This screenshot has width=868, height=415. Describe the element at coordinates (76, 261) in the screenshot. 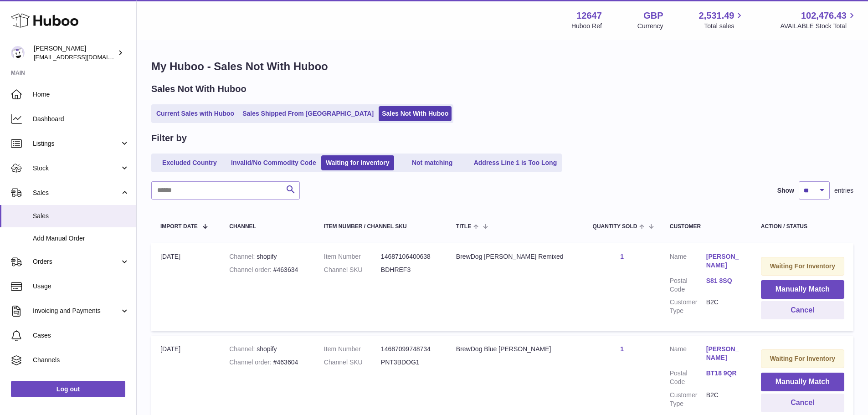

I see `span: Orders` at that location.